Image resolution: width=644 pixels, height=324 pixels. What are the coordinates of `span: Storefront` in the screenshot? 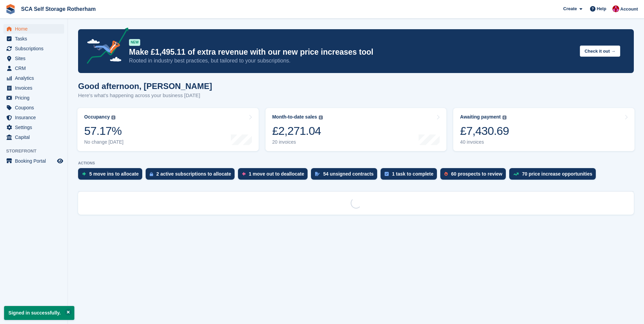 It's located at (37, 151).